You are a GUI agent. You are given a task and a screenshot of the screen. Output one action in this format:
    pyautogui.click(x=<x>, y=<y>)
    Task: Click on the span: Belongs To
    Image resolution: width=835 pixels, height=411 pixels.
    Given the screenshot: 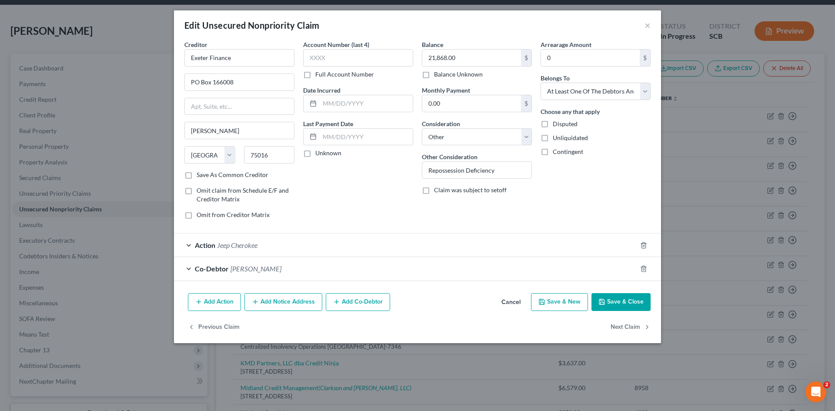 What is the action you would take?
    pyautogui.click(x=555, y=78)
    